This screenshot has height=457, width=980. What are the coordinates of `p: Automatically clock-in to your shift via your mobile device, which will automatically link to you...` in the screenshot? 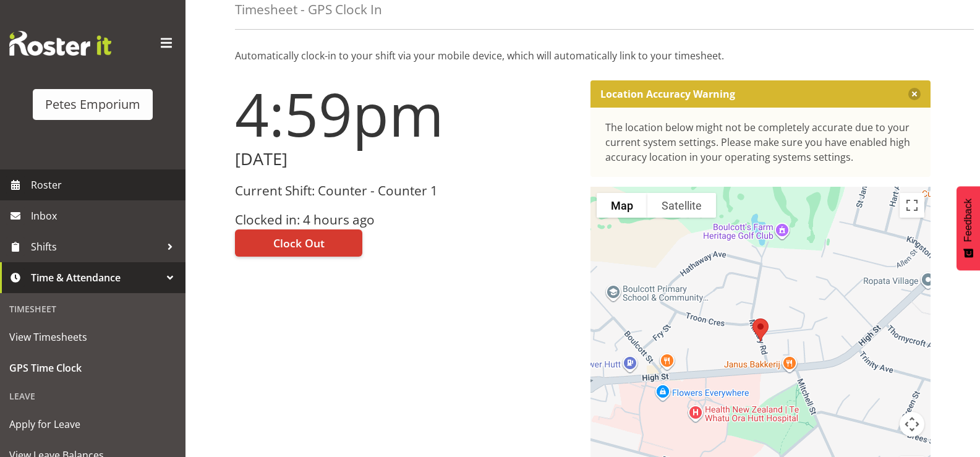 It's located at (582, 56).